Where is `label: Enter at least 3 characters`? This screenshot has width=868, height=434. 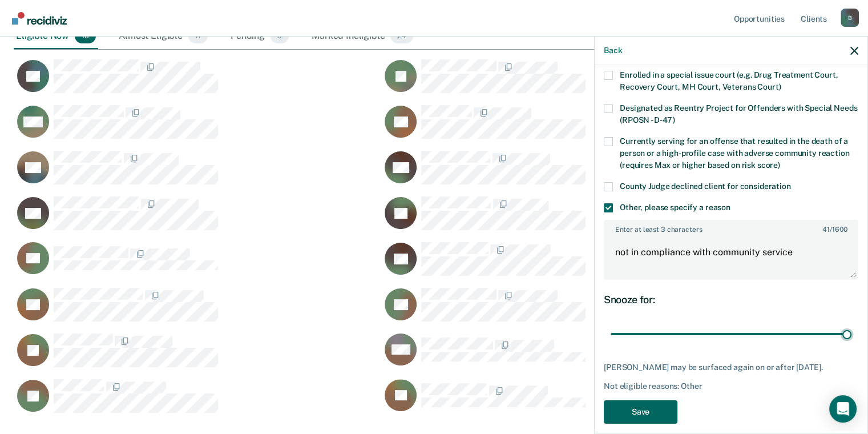 label: Enter at least 3 characters is located at coordinates (731, 227).